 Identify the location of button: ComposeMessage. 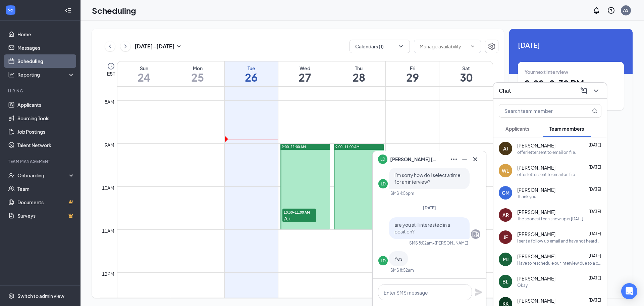
(584, 90).